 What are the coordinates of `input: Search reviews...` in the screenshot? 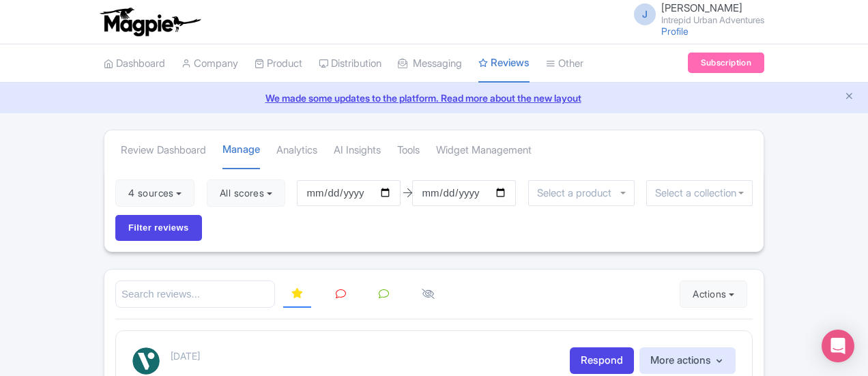 It's located at (195, 294).